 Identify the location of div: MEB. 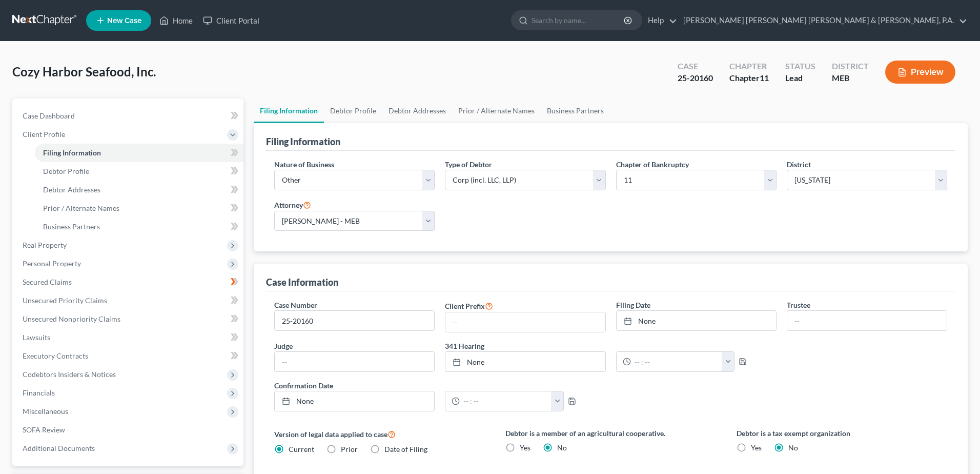
(851, 78).